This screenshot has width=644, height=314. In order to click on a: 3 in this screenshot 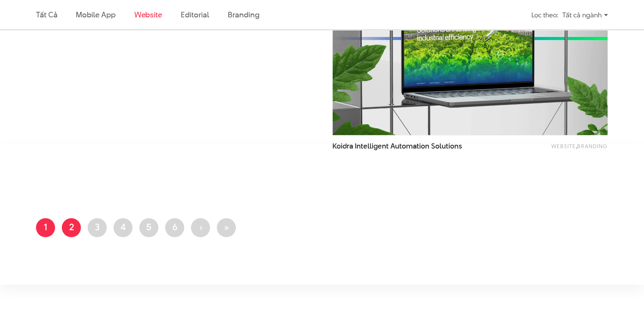, I will do `click(97, 227)`.